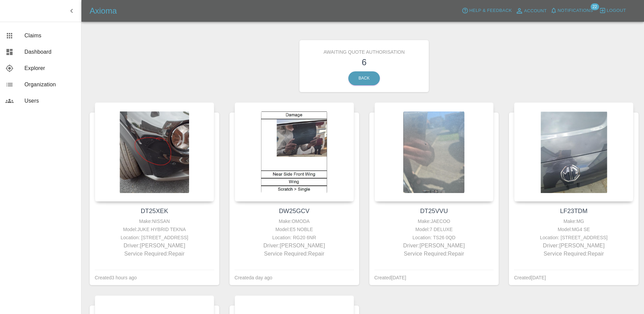 Image resolution: width=644 pixels, height=314 pixels. I want to click on h5: Axioma, so click(103, 11).